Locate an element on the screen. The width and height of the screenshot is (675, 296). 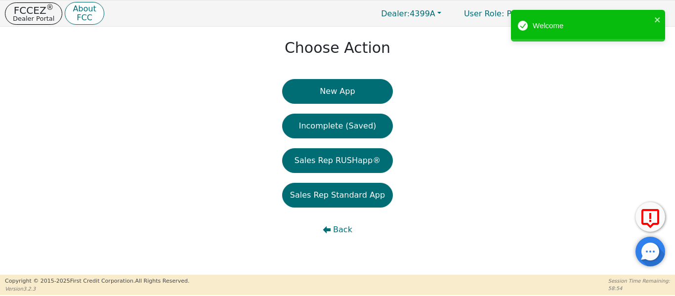
p: 58:54 is located at coordinates (639, 288).